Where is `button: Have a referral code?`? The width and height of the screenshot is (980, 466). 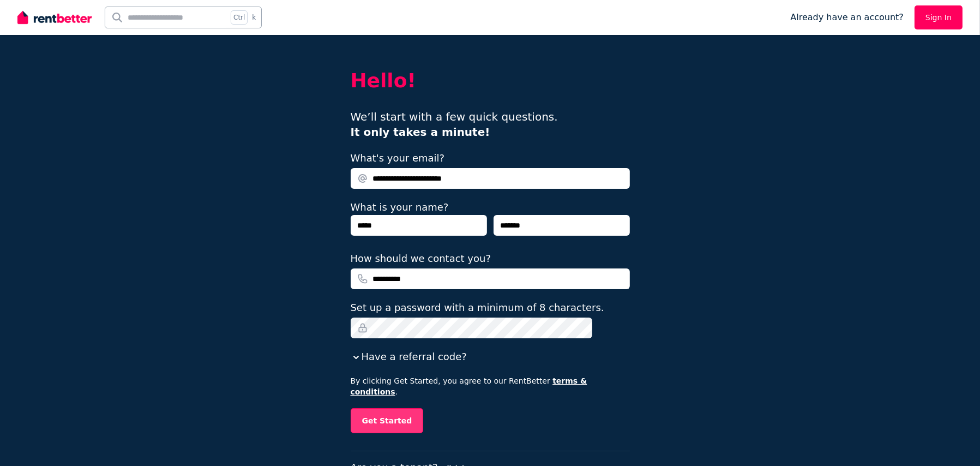 button: Have a referral code? is located at coordinates (409, 357).